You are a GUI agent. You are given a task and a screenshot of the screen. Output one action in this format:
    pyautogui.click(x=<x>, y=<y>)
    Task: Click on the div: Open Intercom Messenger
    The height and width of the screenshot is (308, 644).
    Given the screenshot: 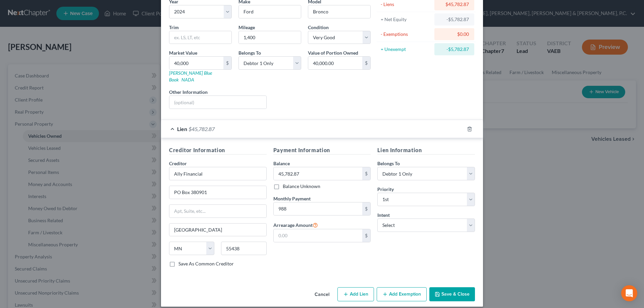 What is the action you would take?
    pyautogui.click(x=629, y=293)
    